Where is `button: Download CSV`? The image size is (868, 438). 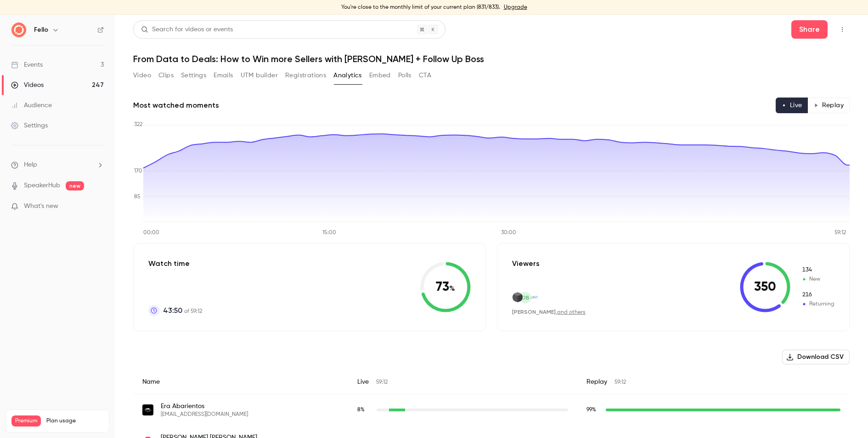 button: Download CSV is located at coordinates (816, 357).